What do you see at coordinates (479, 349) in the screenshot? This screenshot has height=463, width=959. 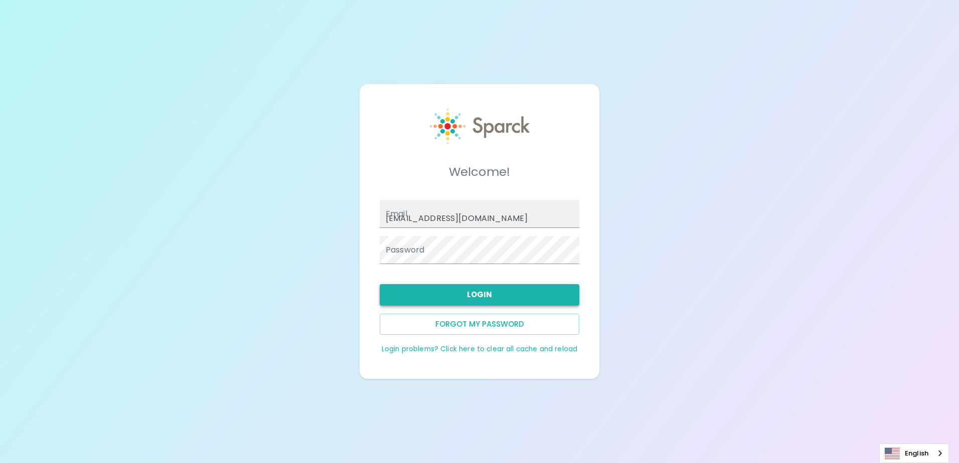 I see `a: Login problems? Click here to clear all cache and reload` at bounding box center [479, 349].